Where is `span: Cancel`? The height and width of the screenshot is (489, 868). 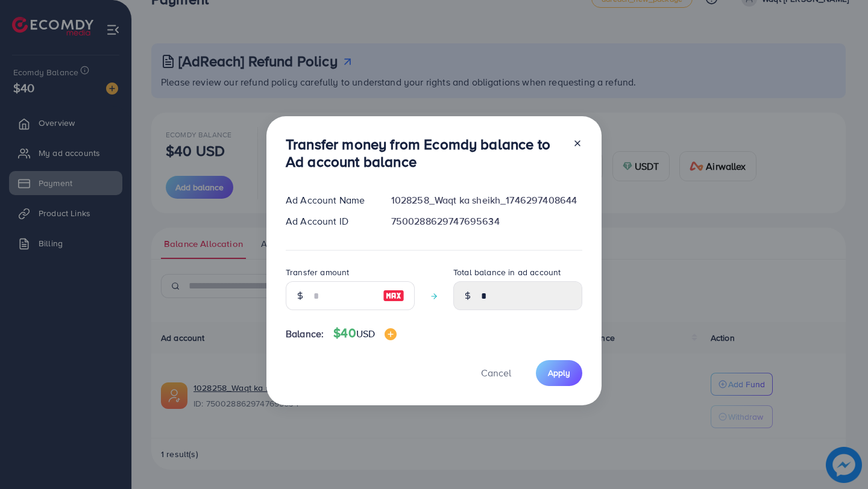 span: Cancel is located at coordinates (497, 373).